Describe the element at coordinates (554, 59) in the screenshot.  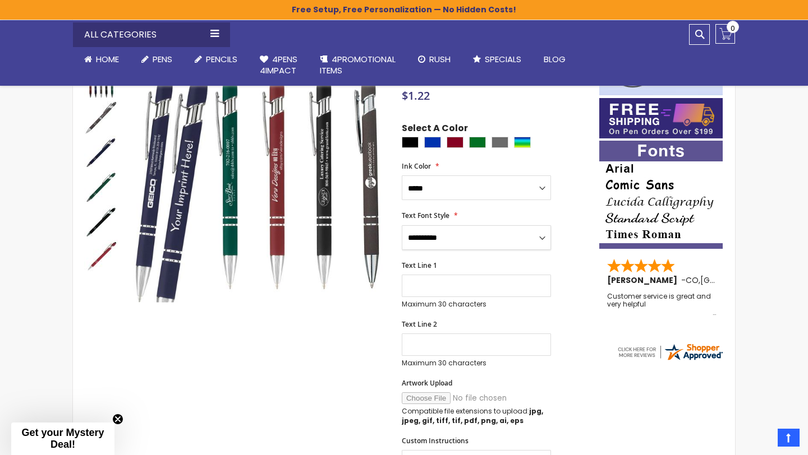
I see `a: Blog` at that location.